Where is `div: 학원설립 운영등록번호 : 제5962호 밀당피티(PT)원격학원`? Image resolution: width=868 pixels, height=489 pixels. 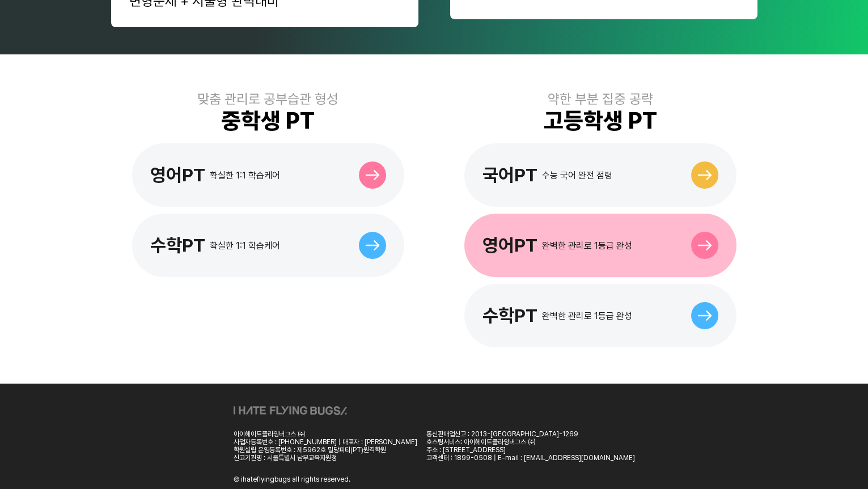
div: 학원설립 운영등록번호 : 제5962호 밀당피티(PT)원격학원 is located at coordinates (326, 450).